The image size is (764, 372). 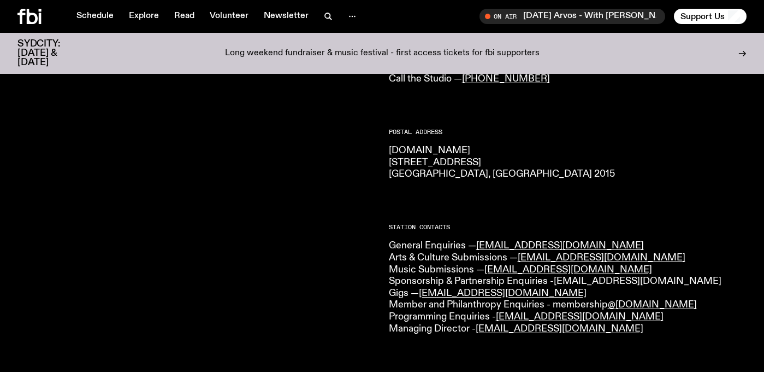 I want to click on h2: Station Contacts, so click(x=568, y=227).